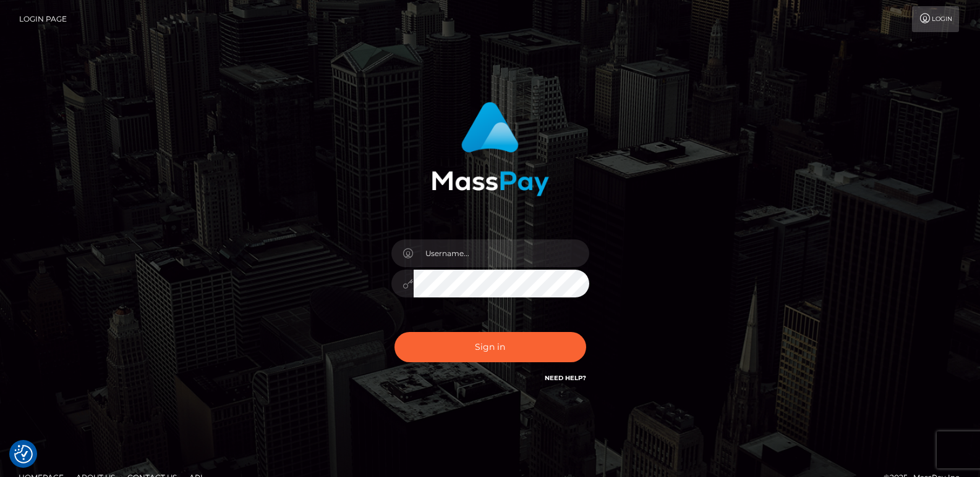 This screenshot has height=477, width=980. Describe the element at coordinates (24, 455) in the screenshot. I see `img: Revisit consent button` at that location.